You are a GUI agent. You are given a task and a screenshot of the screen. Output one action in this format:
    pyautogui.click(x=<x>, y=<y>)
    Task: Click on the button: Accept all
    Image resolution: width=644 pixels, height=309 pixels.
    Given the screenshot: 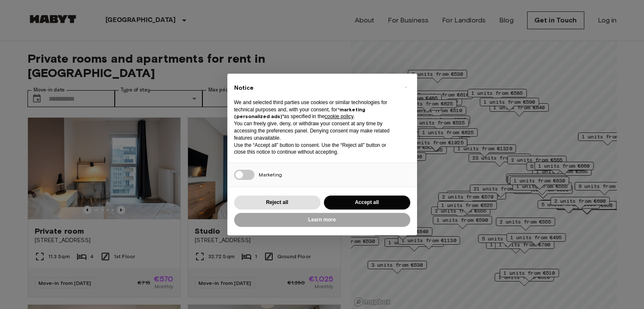 What is the action you would take?
    pyautogui.click(x=367, y=202)
    